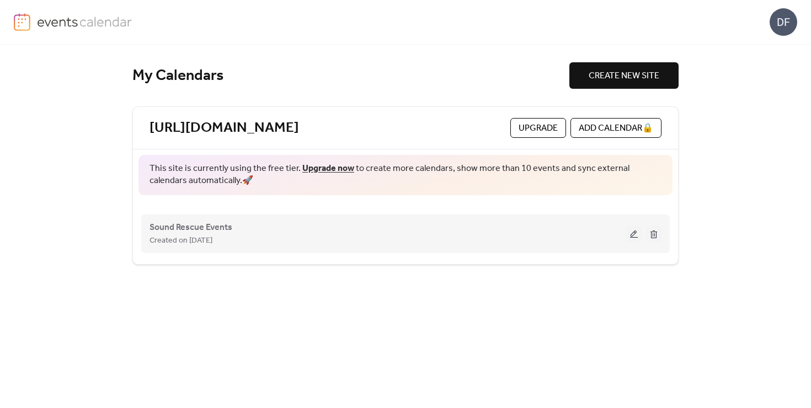 The height and width of the screenshot is (408, 811). What do you see at coordinates (783, 22) in the screenshot?
I see `div: DF` at bounding box center [783, 22].